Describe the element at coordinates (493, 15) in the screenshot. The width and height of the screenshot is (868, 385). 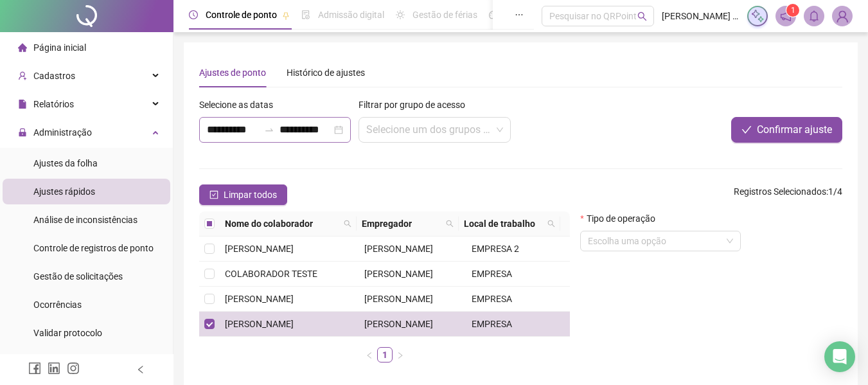
I see `span: dashboard` at that location.